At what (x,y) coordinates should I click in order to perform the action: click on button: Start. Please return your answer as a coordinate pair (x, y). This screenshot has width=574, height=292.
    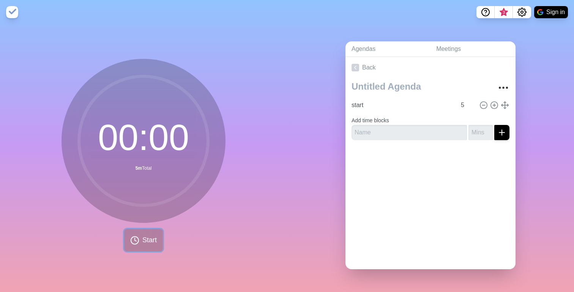
    Looking at the image, I should click on (143, 240).